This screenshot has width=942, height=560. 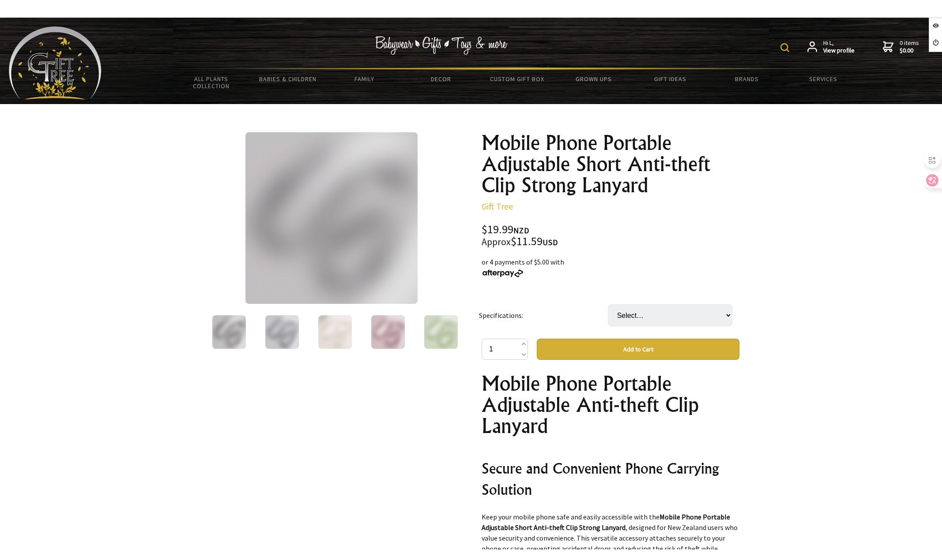 What do you see at coordinates (364, 79) in the screenshot?
I see `a: Family` at bounding box center [364, 79].